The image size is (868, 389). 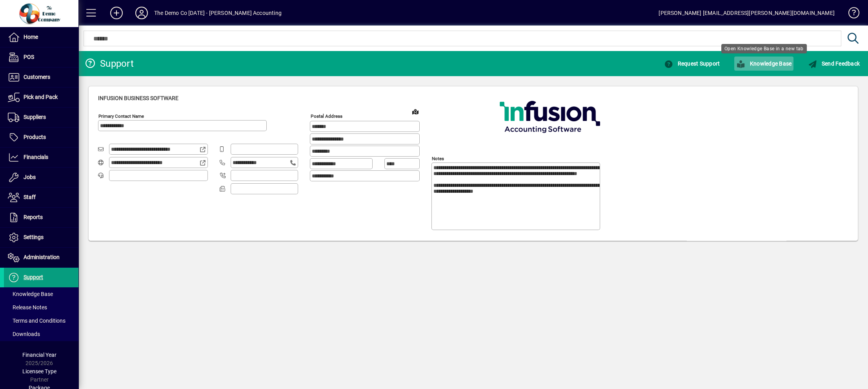 I want to click on button: Request Support, so click(x=691, y=63).